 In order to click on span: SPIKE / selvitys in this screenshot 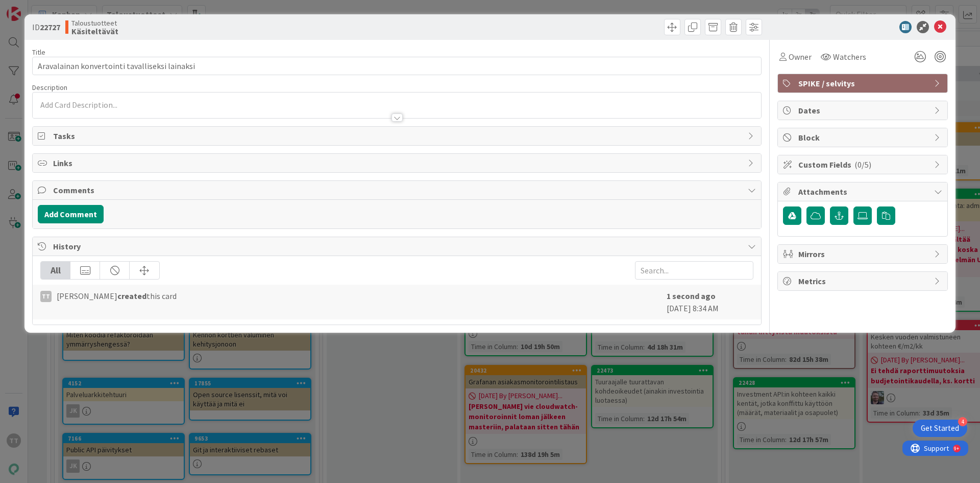, I will do `click(864, 83)`.